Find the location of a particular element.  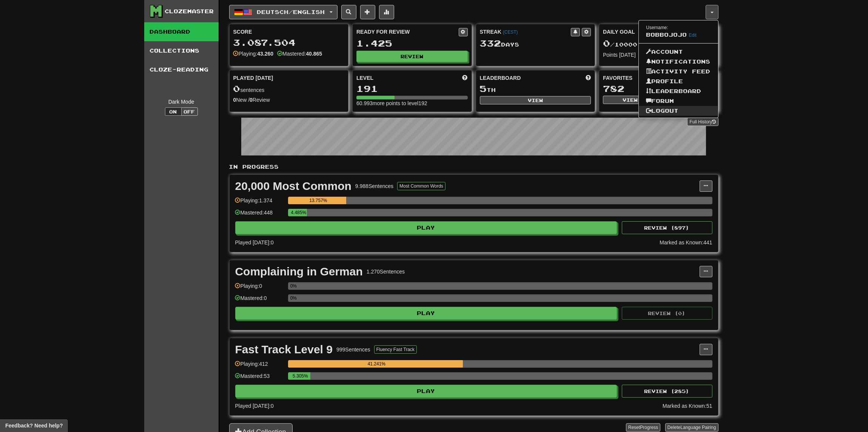

a: Activity Feed is located at coordinates (679, 71).